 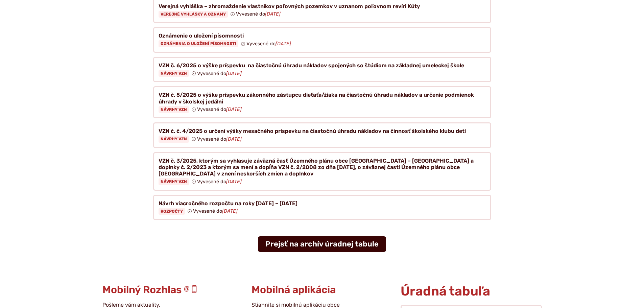 I want to click on a: Prejsť na archív úradnej tabule, so click(x=322, y=244).